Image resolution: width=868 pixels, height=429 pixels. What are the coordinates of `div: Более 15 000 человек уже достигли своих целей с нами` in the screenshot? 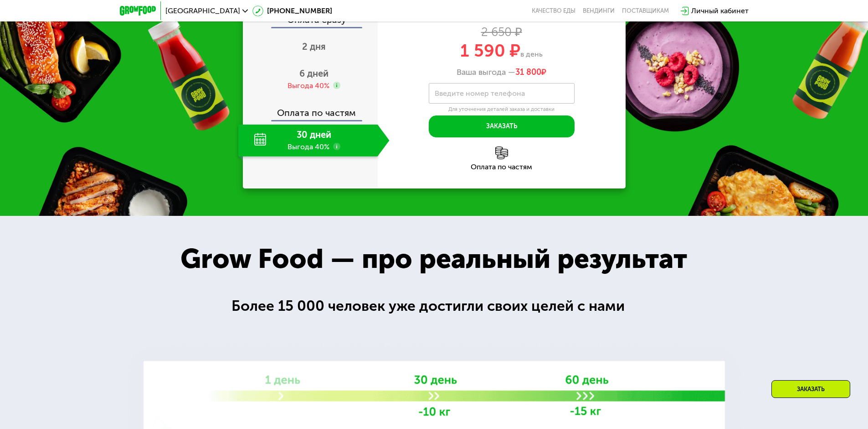 It's located at (434, 305).